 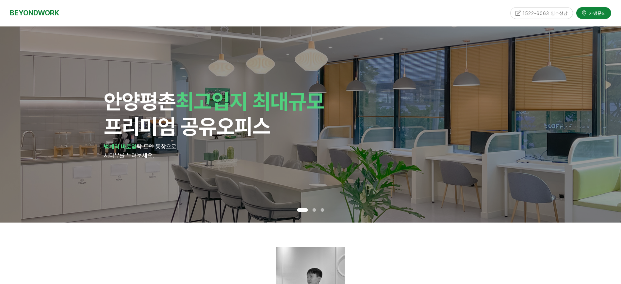 What do you see at coordinates (214, 114) in the screenshot?
I see `span: 안양 프리미엄 공유오피스` at bounding box center [214, 114].